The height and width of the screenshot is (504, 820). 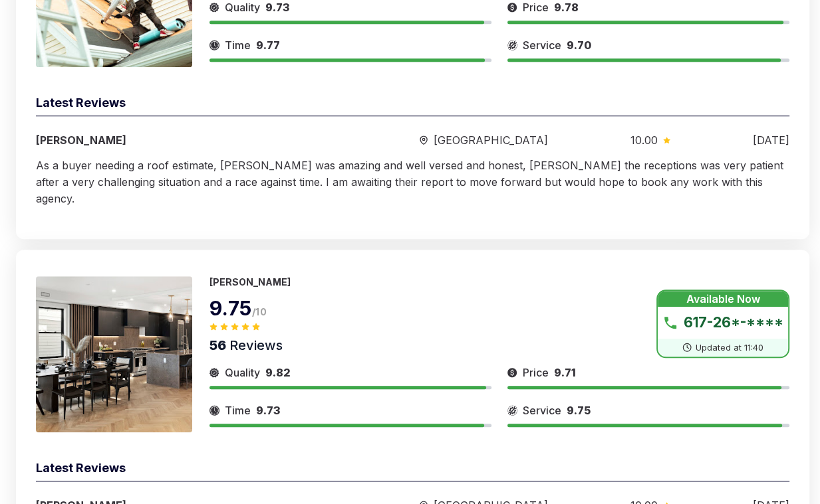 I want to click on span: 9.71, so click(x=564, y=372).